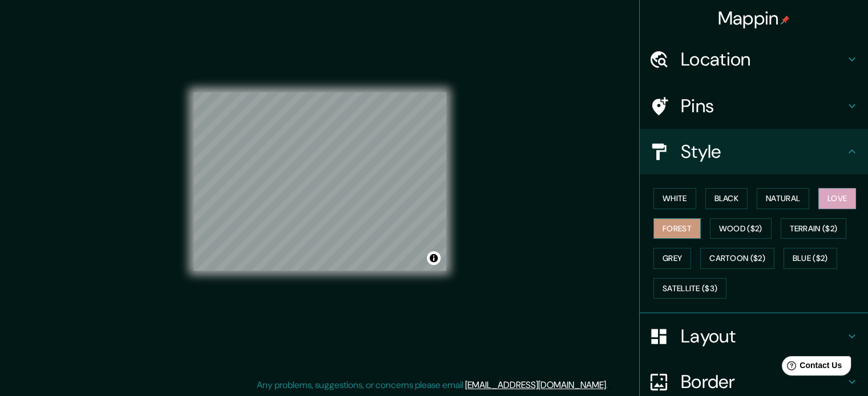 The height and width of the screenshot is (396, 868). Describe the element at coordinates (763, 106) in the screenshot. I see `h4: Pins` at that location.